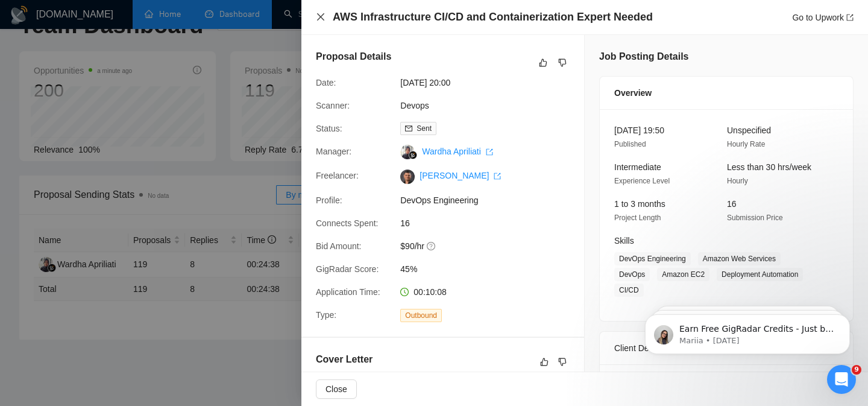  I want to click on span: Skills, so click(624, 241).